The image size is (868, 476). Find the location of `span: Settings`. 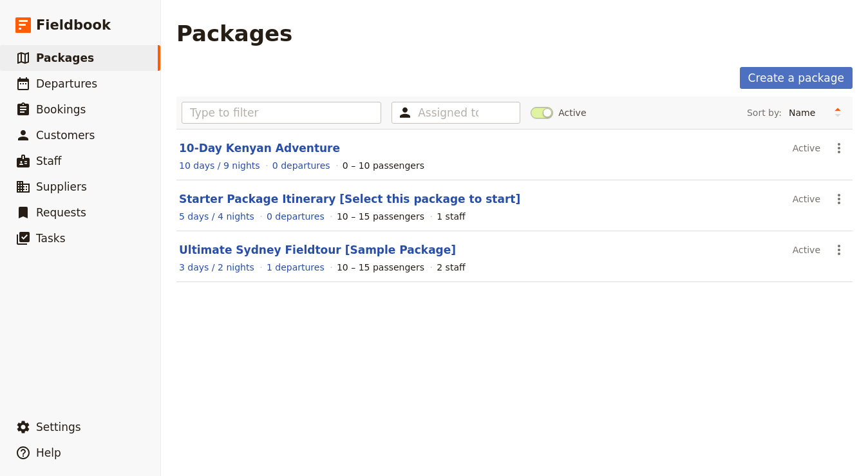

span: Settings is located at coordinates (58, 427).